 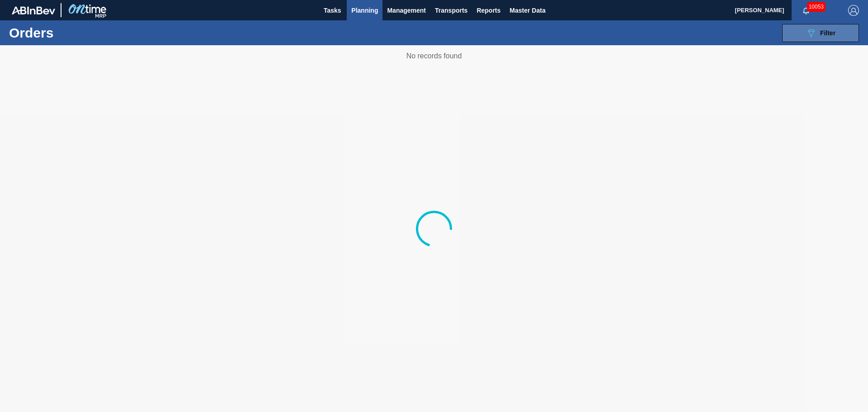 I want to click on span: 10053, so click(x=816, y=7).